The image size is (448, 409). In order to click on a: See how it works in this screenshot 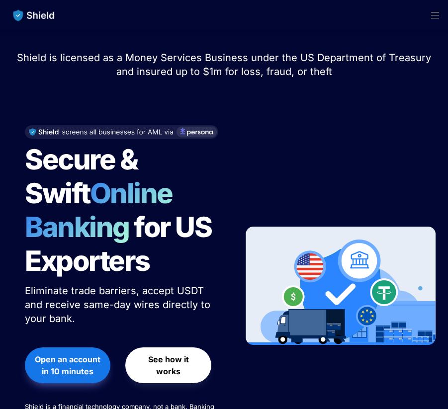, I will do `click(168, 365)`.